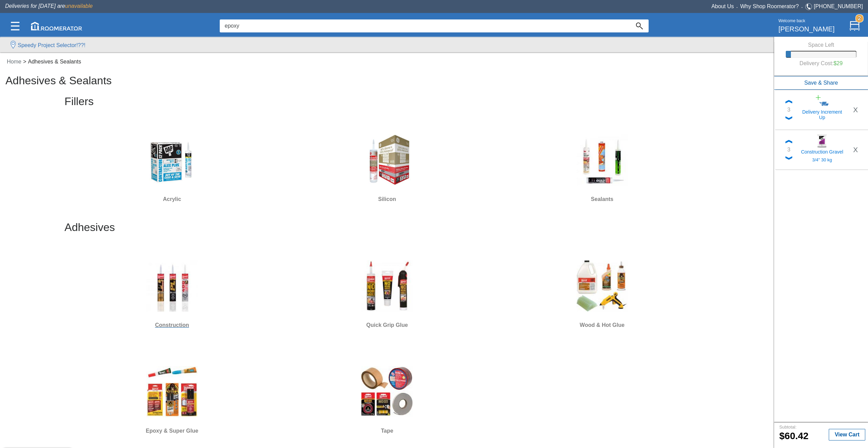 The width and height of the screenshot is (868, 448). Describe the element at coordinates (14, 62) in the screenshot. I see `a: Home` at that location.